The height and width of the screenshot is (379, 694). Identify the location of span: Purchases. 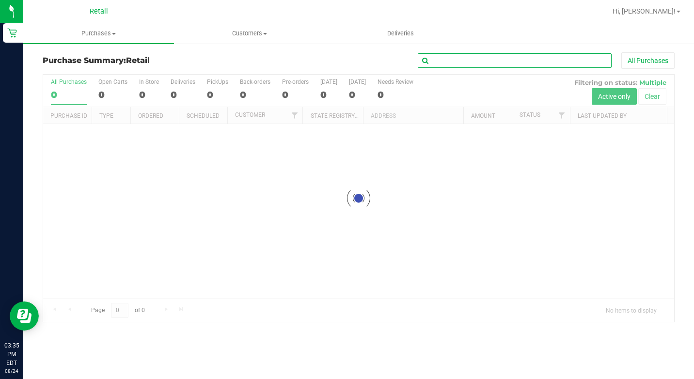
(98, 33).